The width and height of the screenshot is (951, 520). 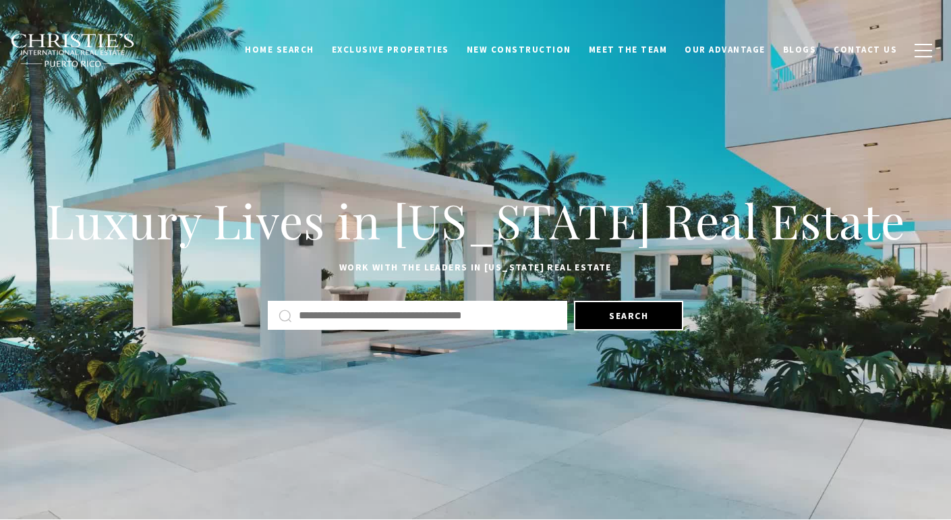 I want to click on a: Blogs, so click(x=800, y=50).